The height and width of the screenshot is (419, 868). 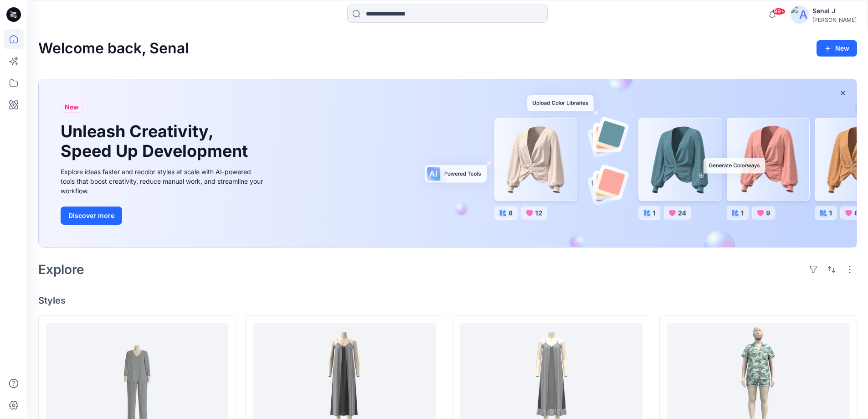 What do you see at coordinates (835, 11) in the screenshot?
I see `div: Senal J` at bounding box center [835, 11].